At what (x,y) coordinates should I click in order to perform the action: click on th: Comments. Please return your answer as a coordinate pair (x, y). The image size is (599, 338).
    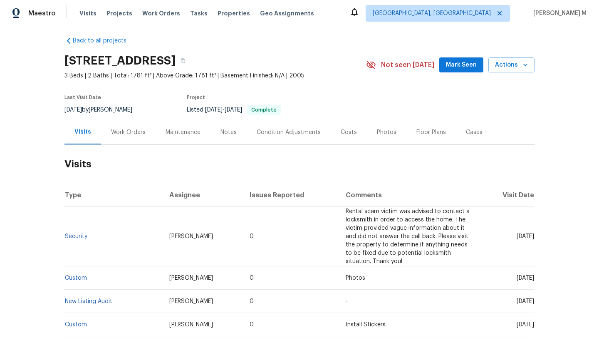
    Looking at the image, I should click on (410, 195).